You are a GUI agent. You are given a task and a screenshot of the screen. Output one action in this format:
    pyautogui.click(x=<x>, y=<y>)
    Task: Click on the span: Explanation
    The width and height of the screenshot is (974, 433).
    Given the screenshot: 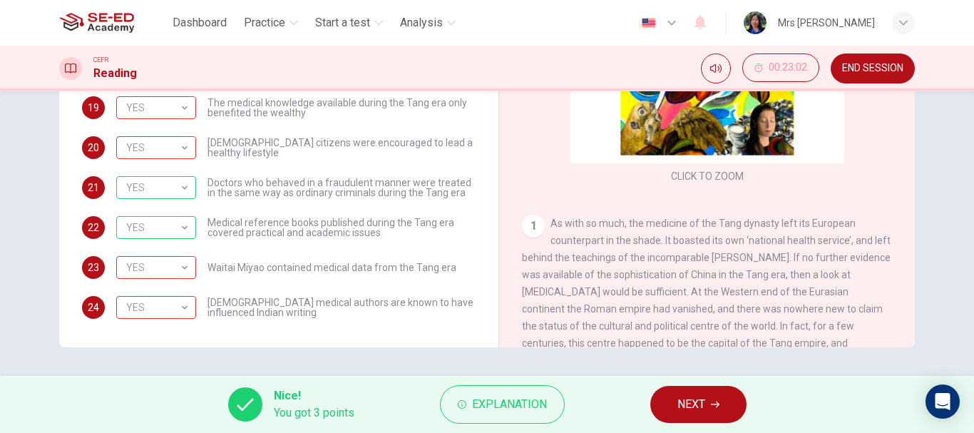 What is the action you would take?
    pyautogui.click(x=509, y=404)
    